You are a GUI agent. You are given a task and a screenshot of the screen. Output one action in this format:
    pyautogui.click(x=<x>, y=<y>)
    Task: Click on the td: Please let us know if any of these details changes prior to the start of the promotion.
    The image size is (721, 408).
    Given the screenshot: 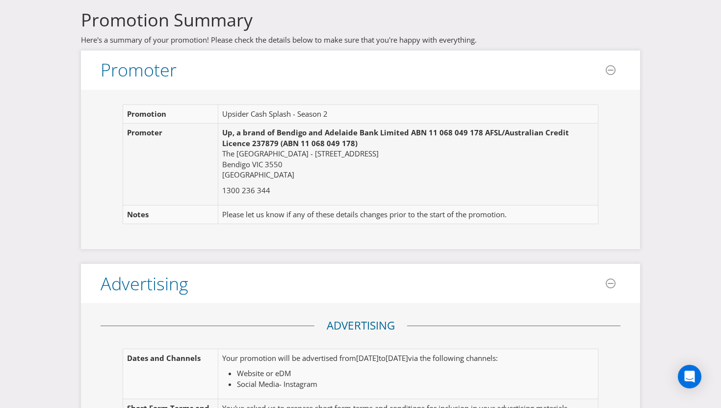 What is the action you would take?
    pyautogui.click(x=404, y=214)
    